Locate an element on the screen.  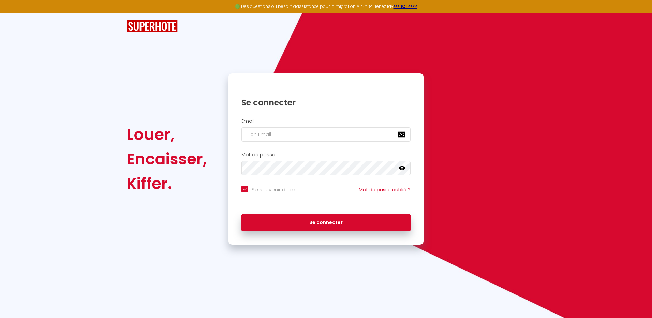
a: >>> ICI <<<< is located at coordinates (405, 6).